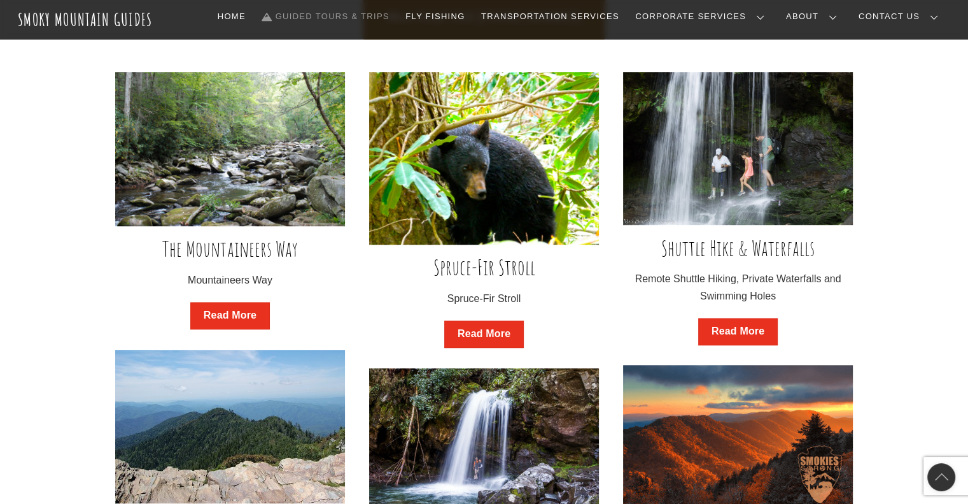 This screenshot has height=504, width=968. I want to click on img: DSCN1405-min, so click(484, 158).